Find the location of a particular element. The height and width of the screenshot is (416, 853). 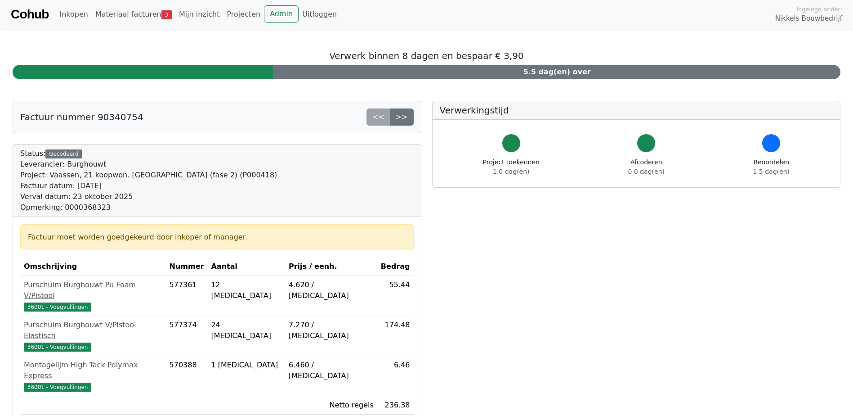

td: 236.38 is located at coordinates (395, 405).